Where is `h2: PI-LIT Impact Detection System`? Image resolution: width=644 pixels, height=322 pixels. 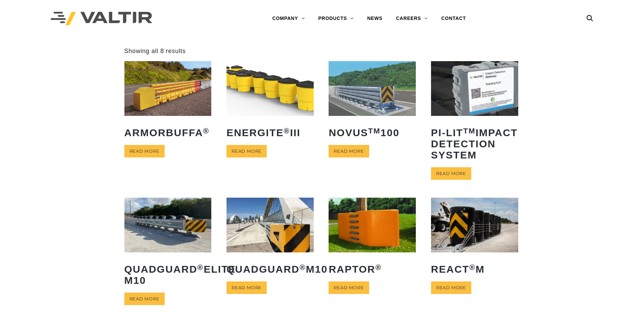
h2: PI-LIT Impact Detection System is located at coordinates (475, 144).